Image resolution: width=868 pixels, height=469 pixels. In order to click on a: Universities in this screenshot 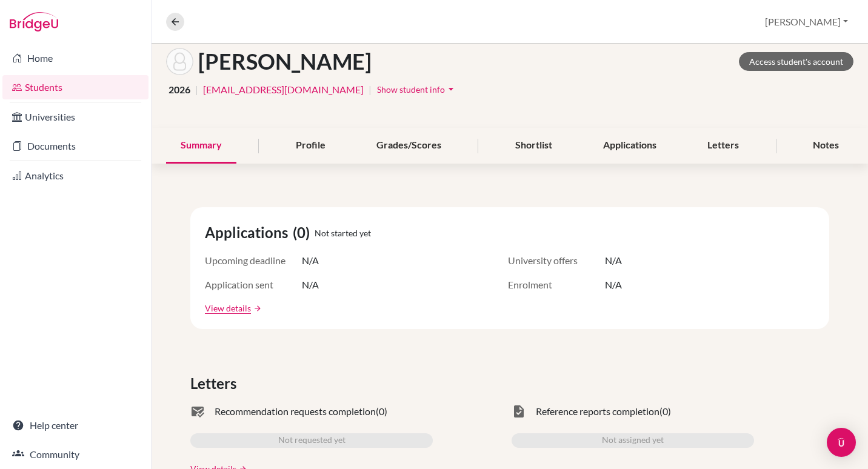, I will do `click(75, 117)`.